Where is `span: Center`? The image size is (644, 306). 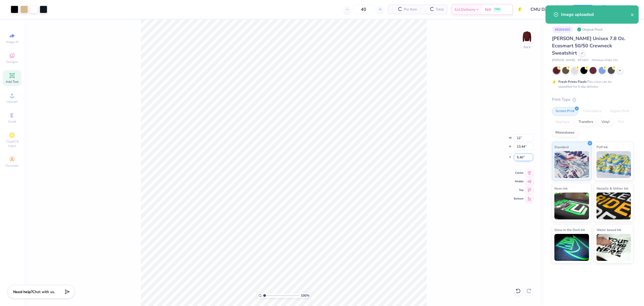
span: Center is located at coordinates (519, 173).